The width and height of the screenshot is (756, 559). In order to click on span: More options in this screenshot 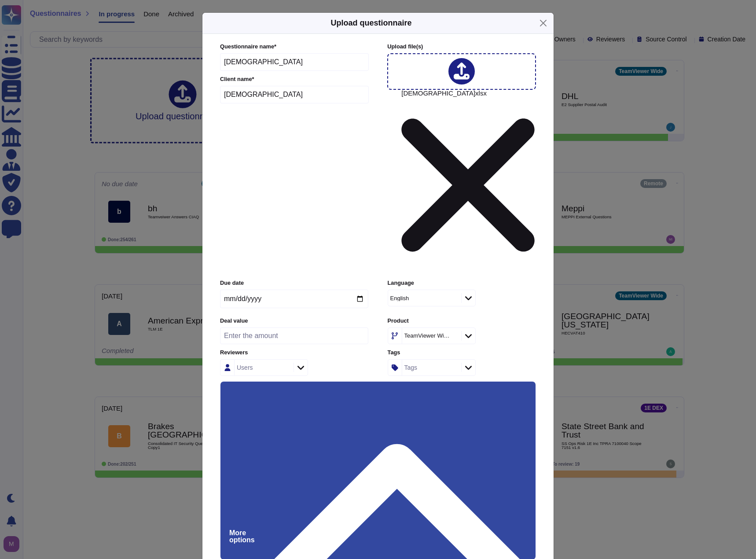, I will do `click(249, 537)`.